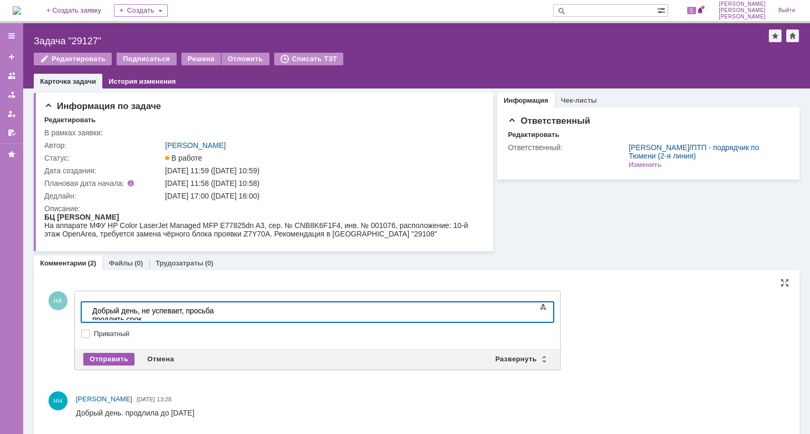 This screenshot has width=810, height=434. What do you see at coordinates (567, 148) in the screenshot?
I see `div: Ответственный:` at bounding box center [567, 148].